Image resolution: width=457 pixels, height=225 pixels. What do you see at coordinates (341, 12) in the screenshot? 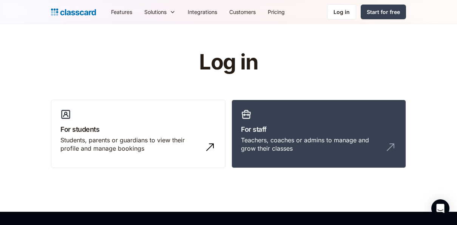
I see `div: Log in` at bounding box center [341, 12].